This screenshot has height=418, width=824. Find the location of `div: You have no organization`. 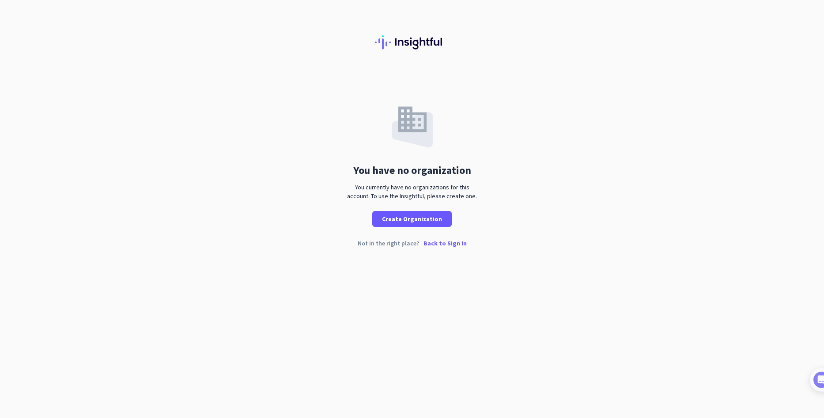

div: You have no organization is located at coordinates (412, 170).